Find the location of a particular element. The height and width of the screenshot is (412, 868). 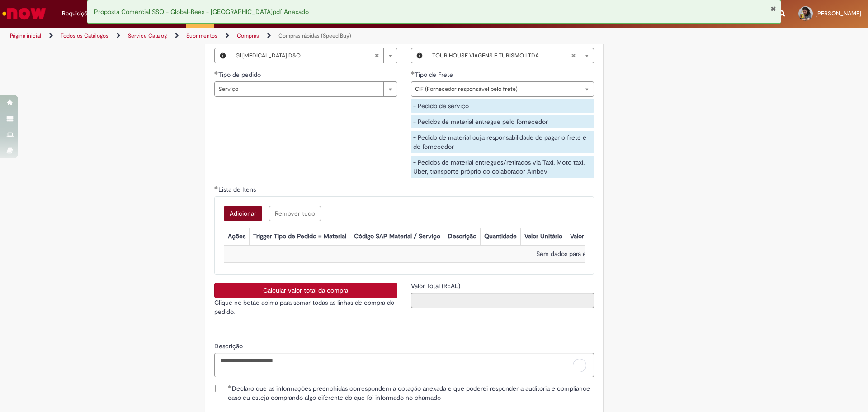

input: Valor Total (REAL) is located at coordinates (502, 300).